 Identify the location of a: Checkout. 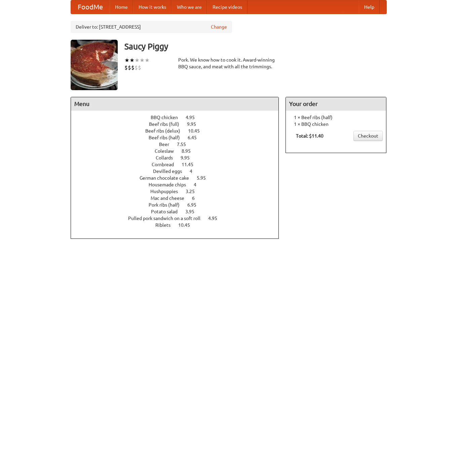
(368, 136).